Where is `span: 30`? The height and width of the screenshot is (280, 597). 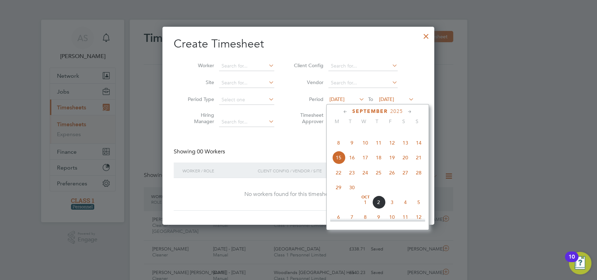
span: 30 is located at coordinates (352, 187).